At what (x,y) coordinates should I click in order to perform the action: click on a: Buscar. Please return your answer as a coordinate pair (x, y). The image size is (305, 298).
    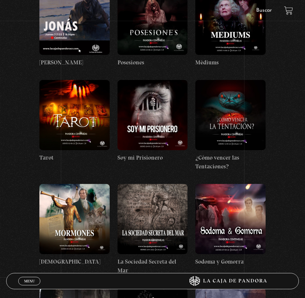
    Looking at the image, I should click on (264, 10).